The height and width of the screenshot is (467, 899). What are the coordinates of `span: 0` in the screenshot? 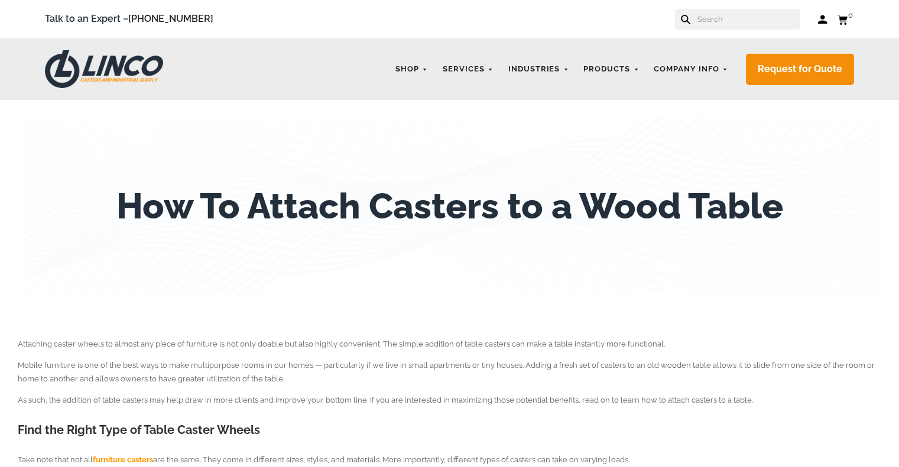 It's located at (850, 15).